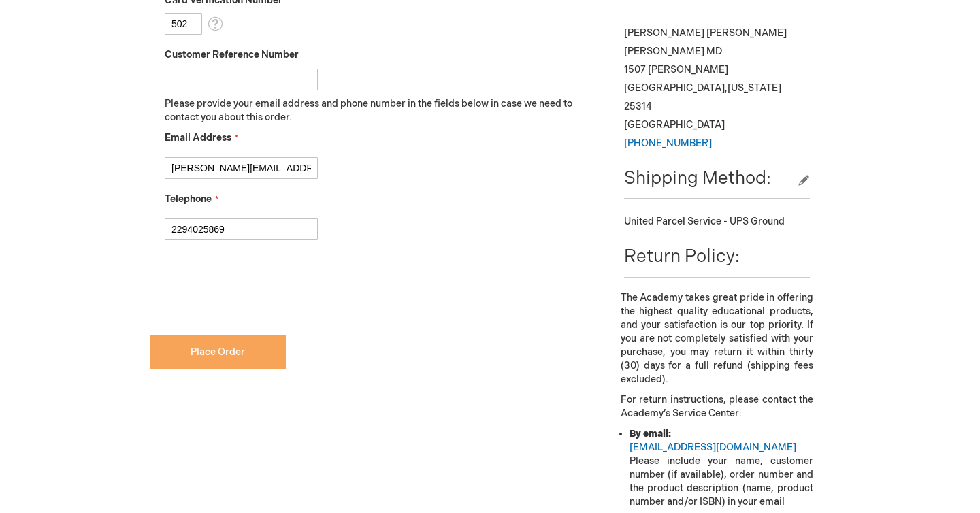 The image size is (980, 513). What do you see at coordinates (716, 407) in the screenshot?
I see `p: For return instructions, please contact the Academy’s Service Center:` at bounding box center [716, 407].